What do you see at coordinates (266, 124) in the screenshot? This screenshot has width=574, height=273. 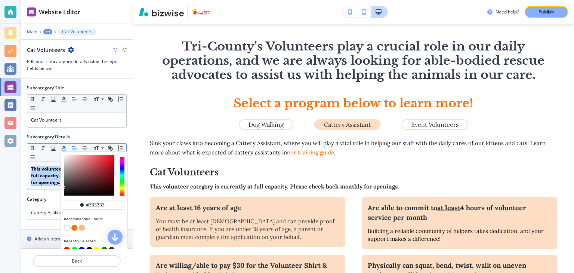 I see `p: Dog Walking` at bounding box center [266, 124].